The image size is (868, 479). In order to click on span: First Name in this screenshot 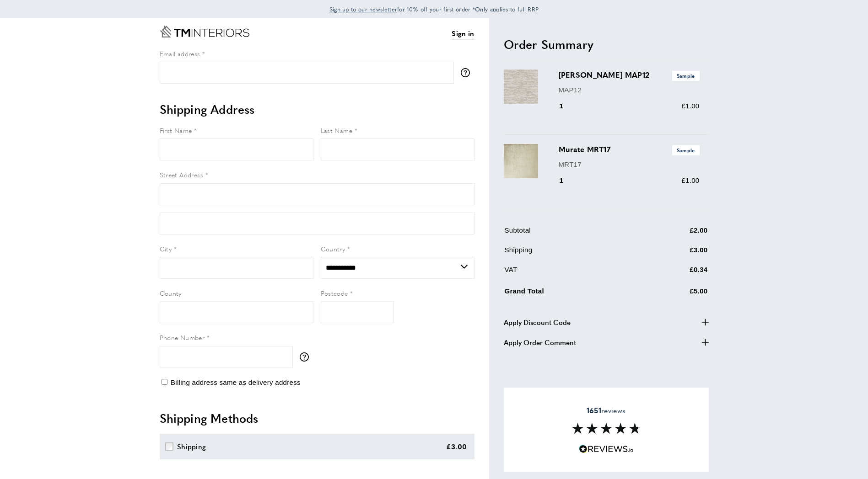, I will do `click(175, 130)`.